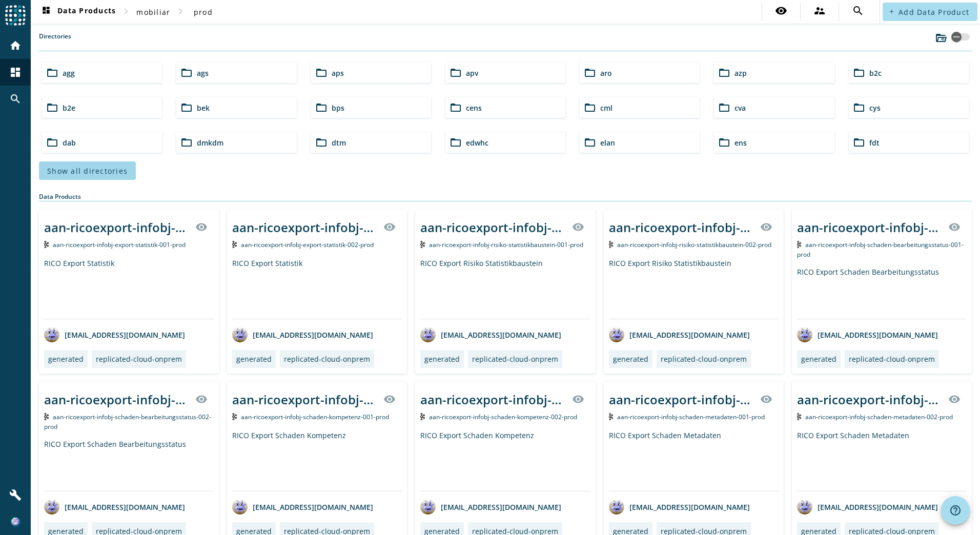  I want to click on img: Kafka Topic: aan-ricoexport-infobj-risiko-statistikbaustein-001-prod, so click(422, 244).